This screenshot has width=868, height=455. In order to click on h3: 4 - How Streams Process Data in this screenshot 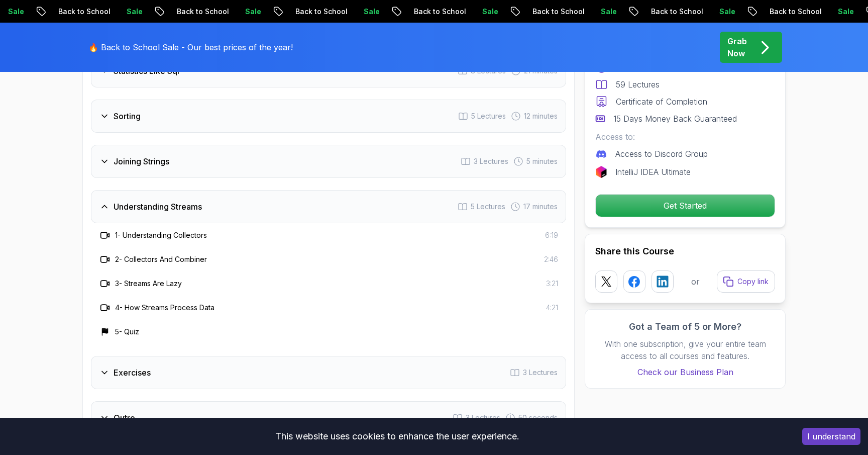, I will do `click(164, 307)`.